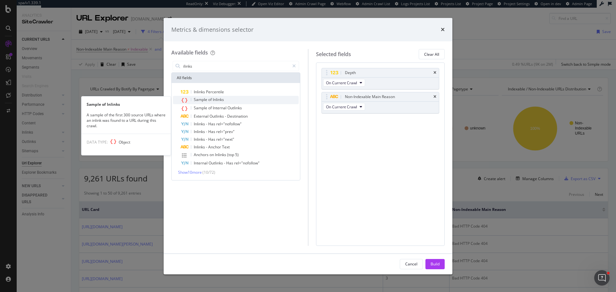 The width and height of the screenshot is (616, 292). I want to click on span: on, so click(212, 155).